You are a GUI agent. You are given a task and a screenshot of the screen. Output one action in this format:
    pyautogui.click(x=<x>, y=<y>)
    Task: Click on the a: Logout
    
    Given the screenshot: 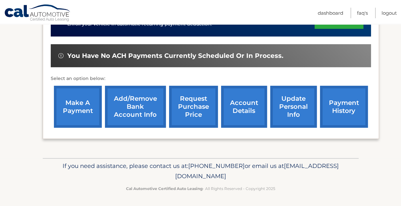 What is the action you would take?
    pyautogui.click(x=389, y=13)
    